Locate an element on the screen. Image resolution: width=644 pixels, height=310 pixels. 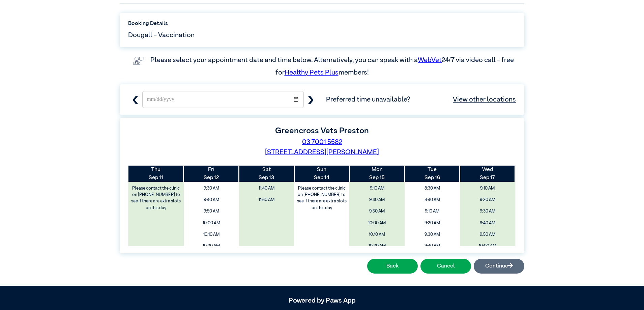
span: 8:30 AM is located at coordinates (432, 188).